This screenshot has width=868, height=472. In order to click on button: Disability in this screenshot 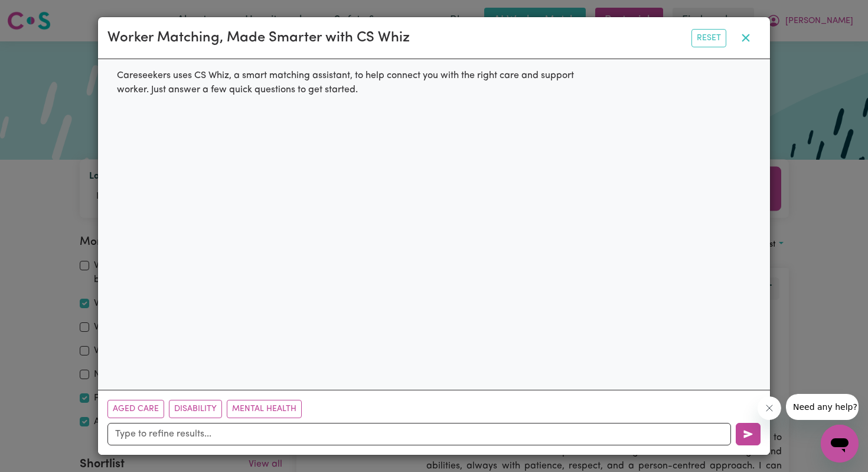, I will do `click(195, 409)`.